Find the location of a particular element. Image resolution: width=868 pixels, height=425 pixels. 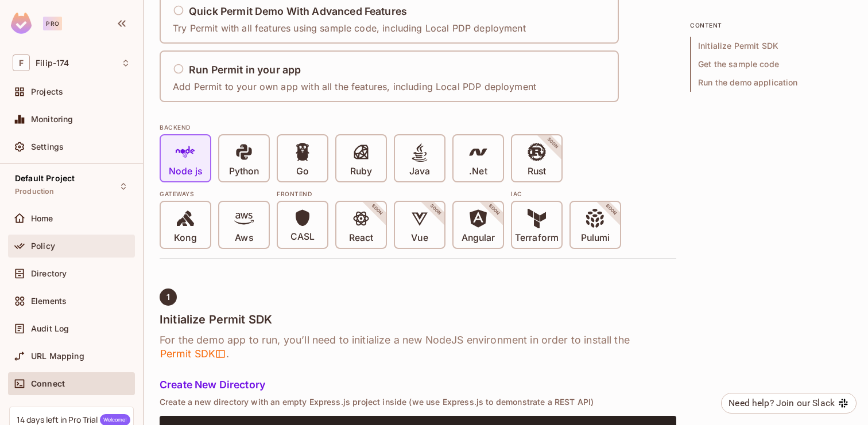

p: Rust is located at coordinates (537, 171).